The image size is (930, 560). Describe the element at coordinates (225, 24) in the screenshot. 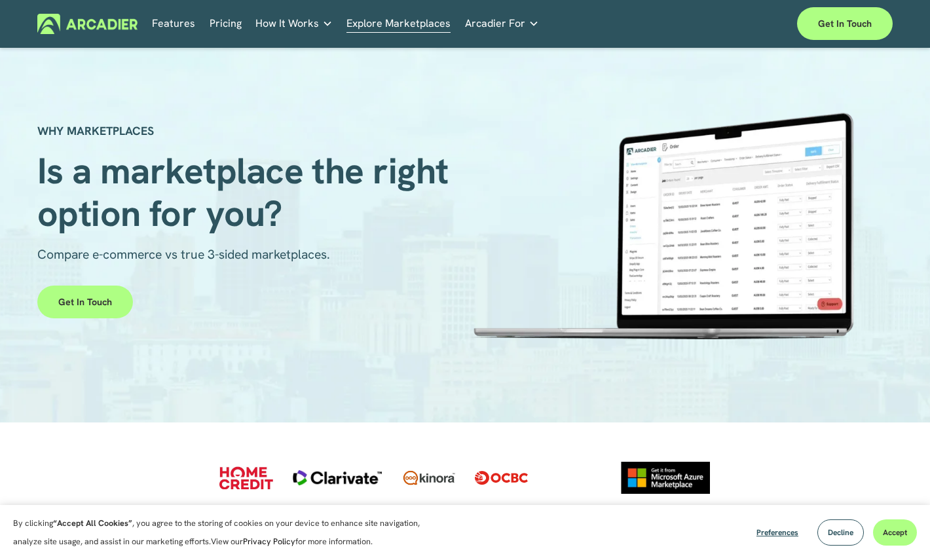

I see `a: Pricing` at that location.